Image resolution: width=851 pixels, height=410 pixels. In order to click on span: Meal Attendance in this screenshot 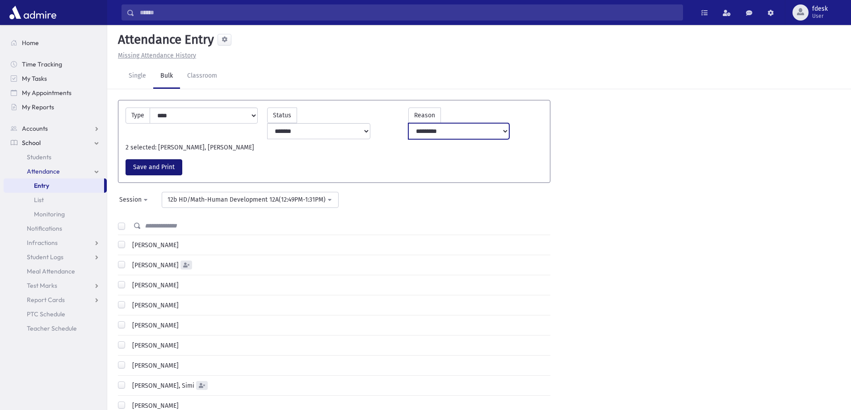, I will do `click(51, 272)`.